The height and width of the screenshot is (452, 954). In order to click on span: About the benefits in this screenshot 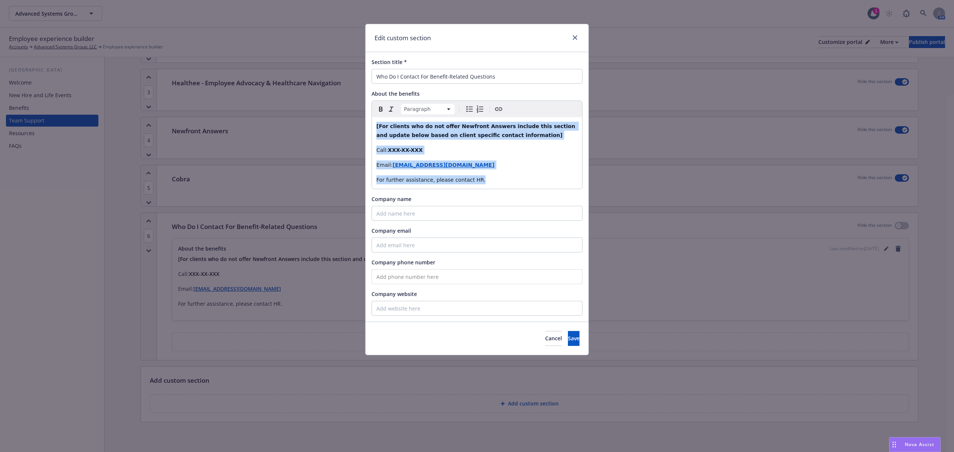, I will do `click(395, 94)`.